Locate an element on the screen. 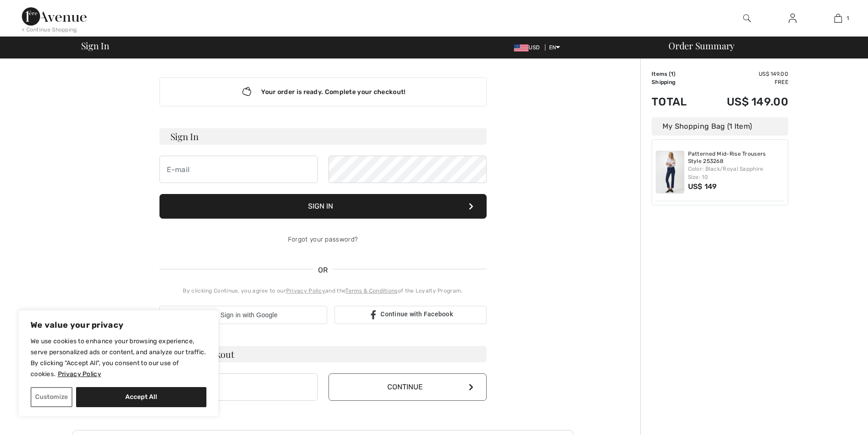 The height and width of the screenshot is (435, 868). div: < Continue Shopping is located at coordinates (49, 30).